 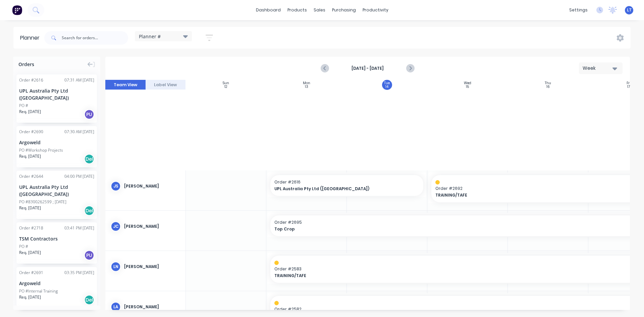 I want to click on span: LT, so click(x=629, y=10).